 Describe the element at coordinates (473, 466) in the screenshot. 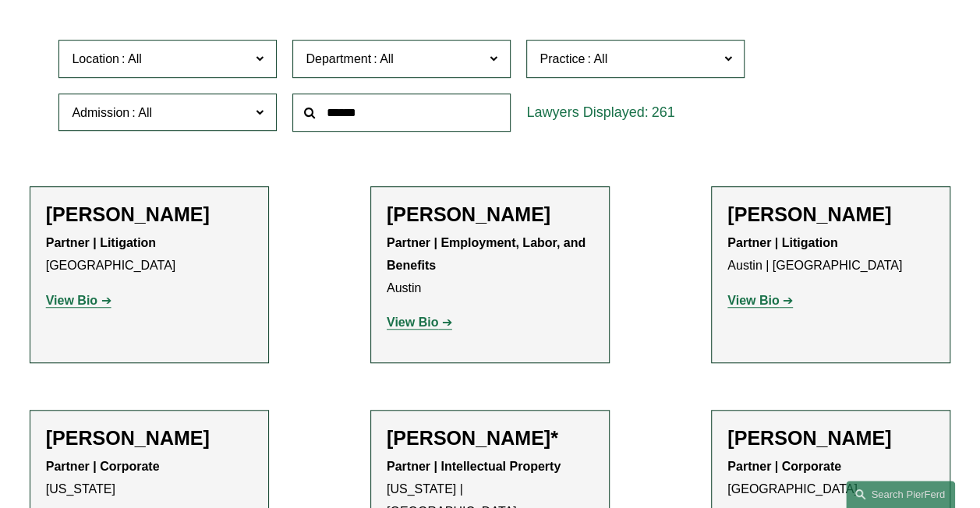

I see `strong: Partner | Intellectual Property` at that location.